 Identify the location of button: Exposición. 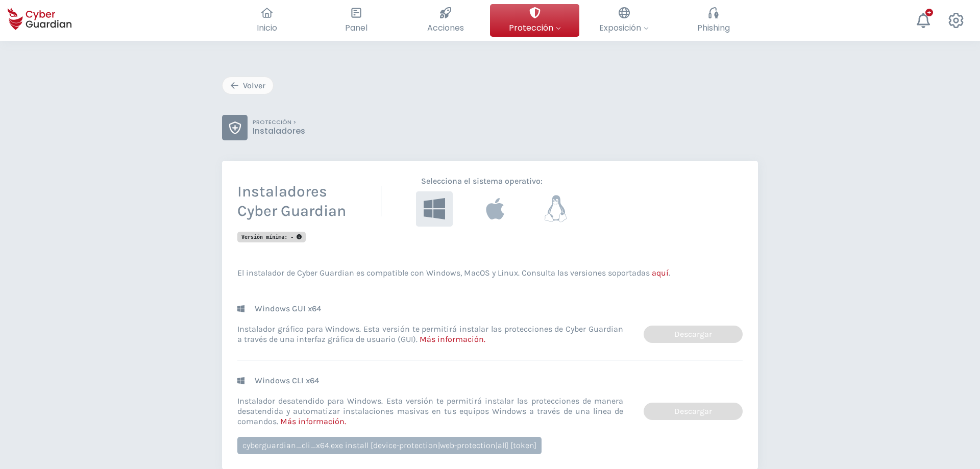
(623, 20).